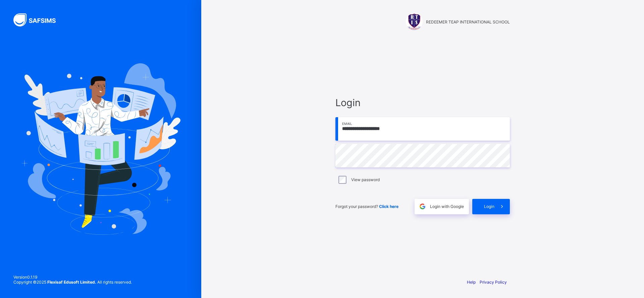 The height and width of the screenshot is (298, 644). Describe the element at coordinates (422, 206) in the screenshot. I see `img: google.396cfc9801f0270233282035f929180a.svg` at that location.